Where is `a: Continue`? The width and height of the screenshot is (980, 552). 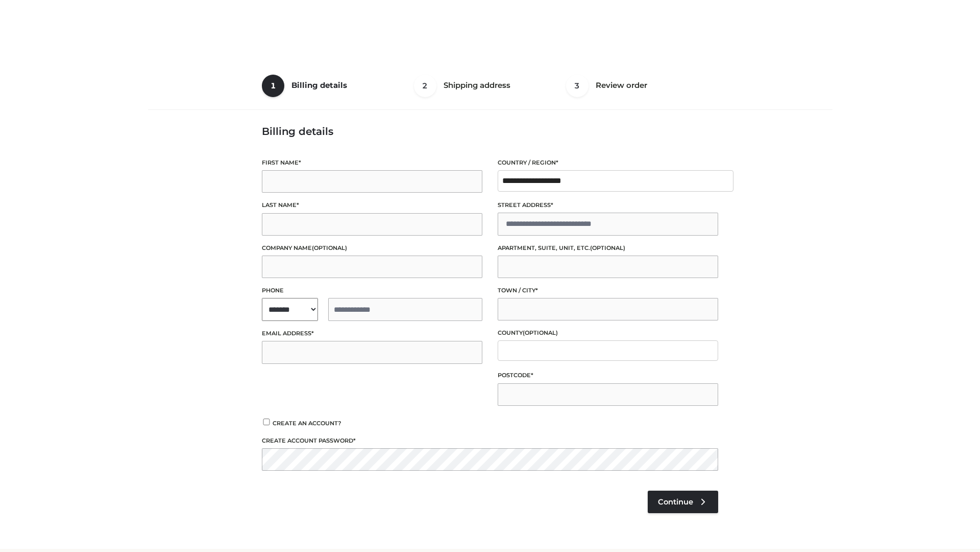
a: Continue is located at coordinates (683, 502).